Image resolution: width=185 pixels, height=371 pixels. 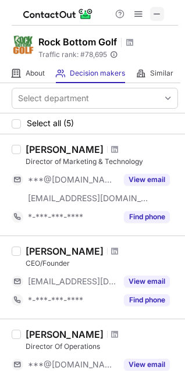 What do you see at coordinates (102, 162) in the screenshot?
I see `div: Director of Marketing & Technology` at bounding box center [102, 162].